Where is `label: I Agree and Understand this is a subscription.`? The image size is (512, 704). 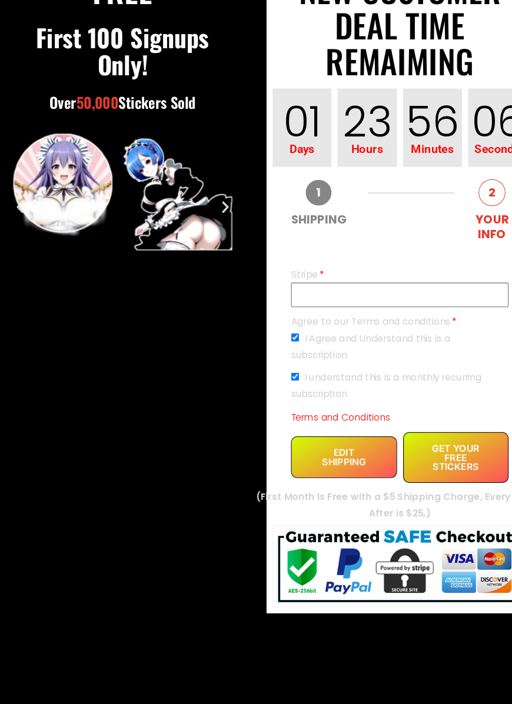 label: I Agree and Understand this is a subscription. is located at coordinates (356, 344).